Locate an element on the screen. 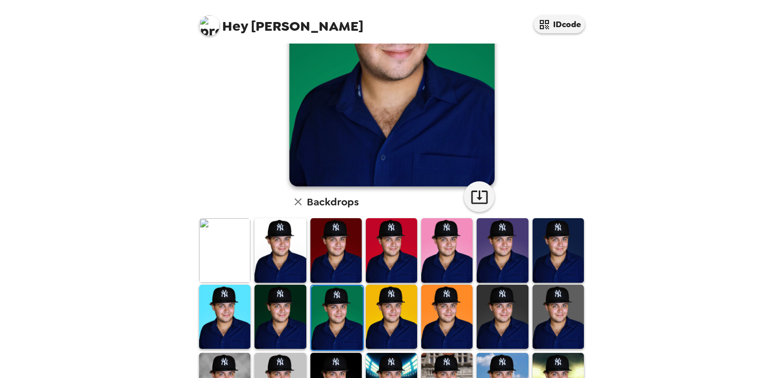 This screenshot has height=378, width=784. img: profile pic is located at coordinates (209, 26).